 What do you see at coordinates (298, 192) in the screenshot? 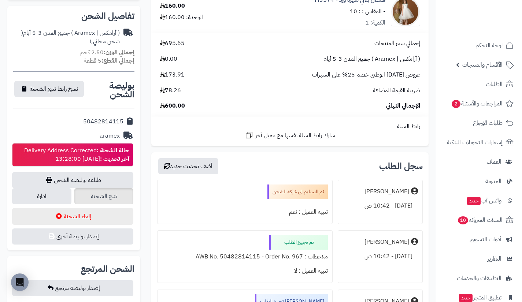
I see `div: تم التسليم الى شركة الشحن` at bounding box center [298, 192].